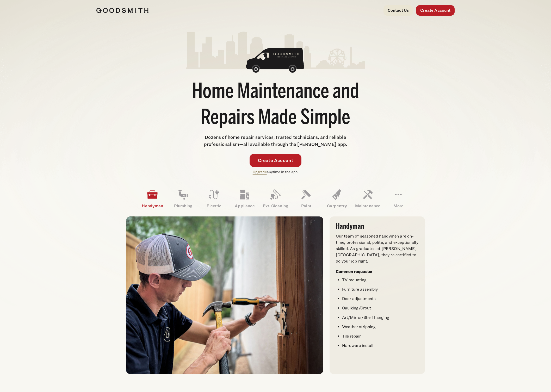 This screenshot has height=392, width=551. I want to click on a: Carpentry, so click(337, 199).